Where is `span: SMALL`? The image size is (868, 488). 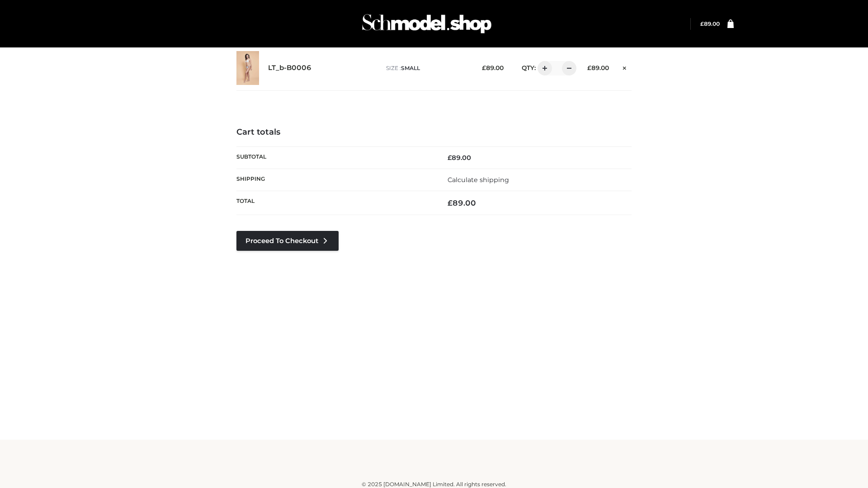 span: SMALL is located at coordinates (410, 67).